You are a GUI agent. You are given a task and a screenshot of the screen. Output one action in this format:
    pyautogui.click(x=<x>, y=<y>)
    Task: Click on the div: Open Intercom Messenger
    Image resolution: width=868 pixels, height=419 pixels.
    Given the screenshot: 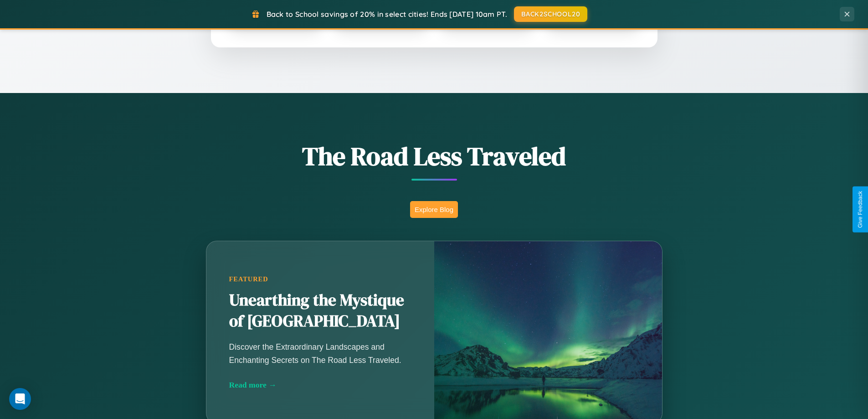 What is the action you would take?
    pyautogui.click(x=20, y=399)
    